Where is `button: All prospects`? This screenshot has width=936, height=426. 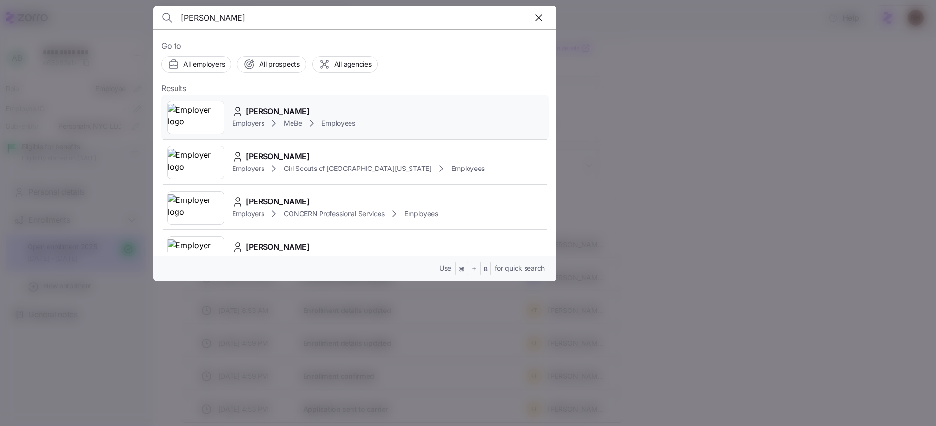
button: All prospects is located at coordinates (271, 64).